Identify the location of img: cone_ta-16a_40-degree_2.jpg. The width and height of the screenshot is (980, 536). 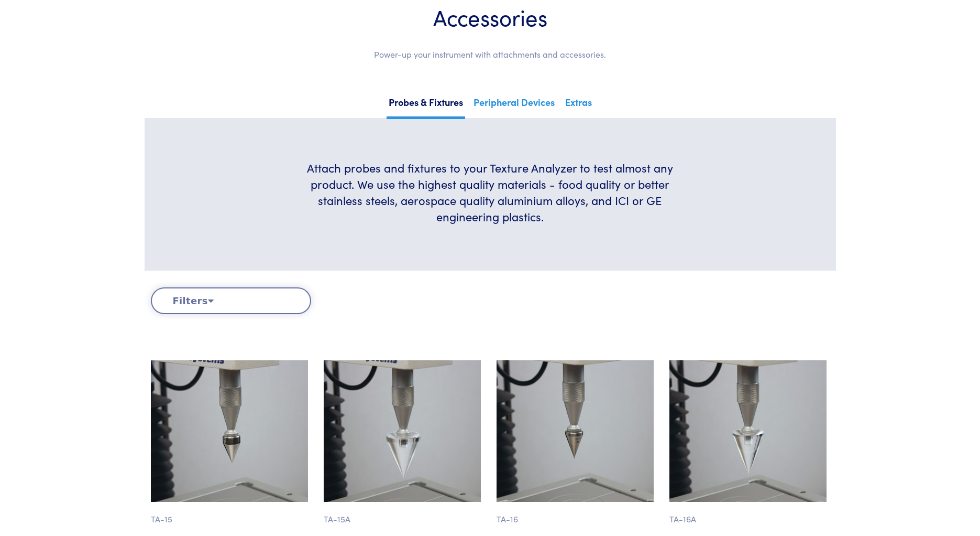
(748, 431).